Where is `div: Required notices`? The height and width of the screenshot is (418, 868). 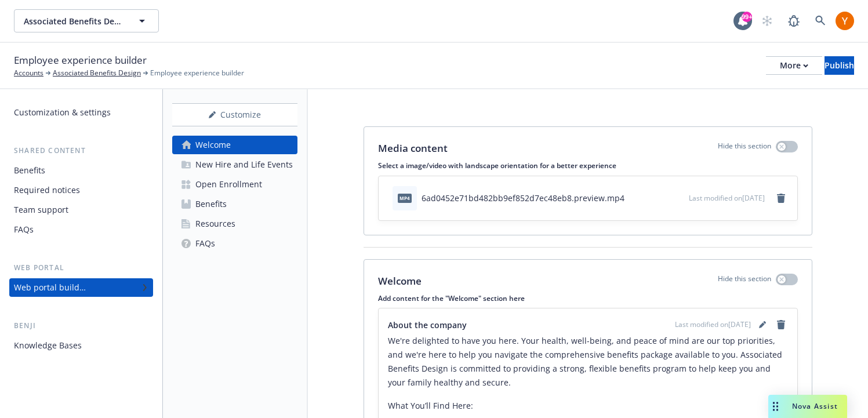 div: Required notices is located at coordinates (47, 190).